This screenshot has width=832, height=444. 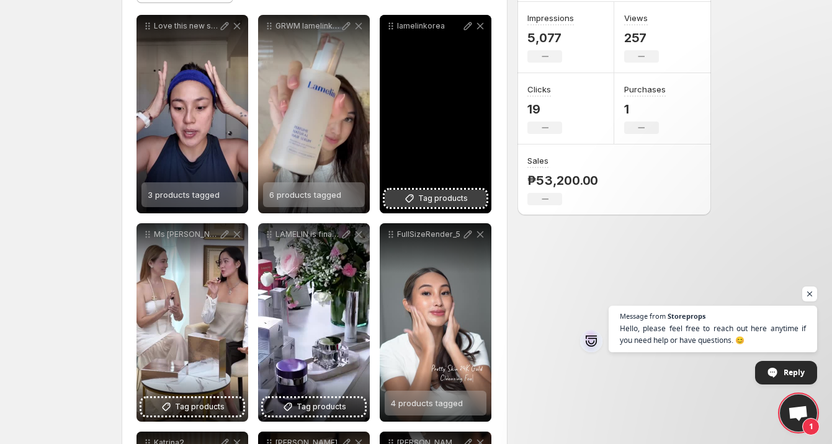 I want to click on h3: Views, so click(x=636, y=18).